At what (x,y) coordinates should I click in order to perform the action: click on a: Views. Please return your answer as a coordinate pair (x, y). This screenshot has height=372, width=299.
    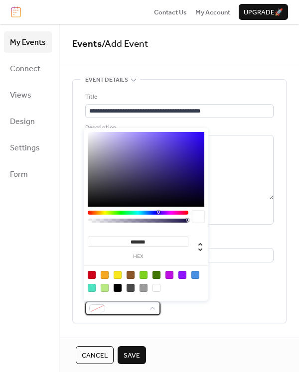
    Looking at the image, I should click on (28, 95).